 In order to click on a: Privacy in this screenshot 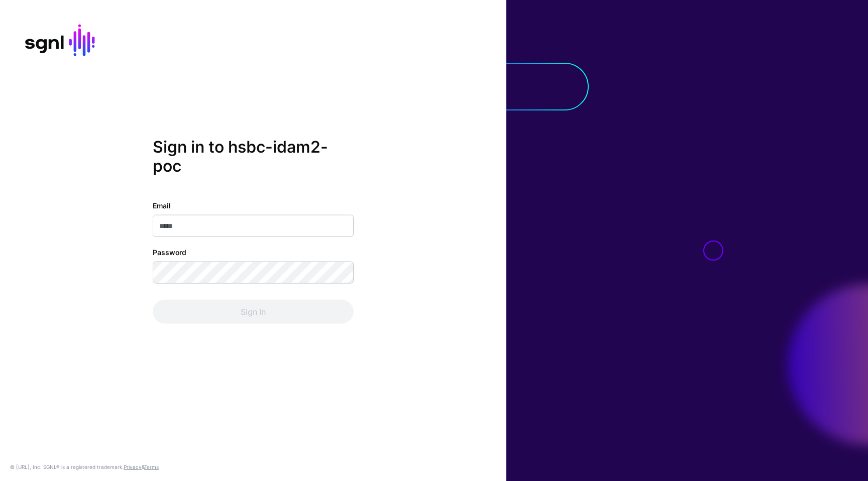, I will do `click(133, 467)`.